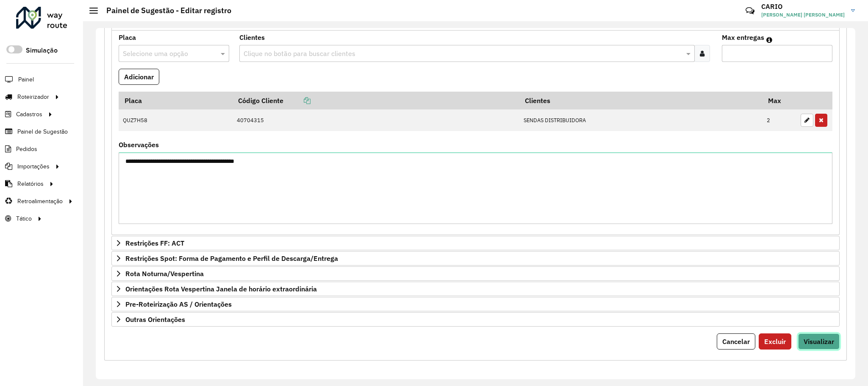 Image resolution: width=868 pixels, height=386 pixels. What do you see at coordinates (232, 258) in the screenshot?
I see `span: Restrições Spot: Forma de Pagamento e Perfil de Descarga/Entrega` at bounding box center [232, 258].